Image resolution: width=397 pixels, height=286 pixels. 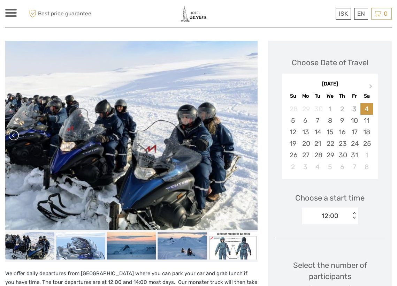 I want to click on div: Not available Monday, September 29th, 2025, so click(x=306, y=109).